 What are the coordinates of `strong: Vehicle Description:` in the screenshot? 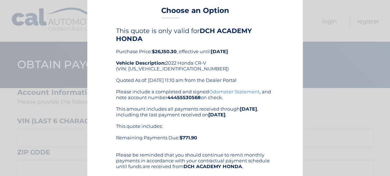 It's located at (141, 63).